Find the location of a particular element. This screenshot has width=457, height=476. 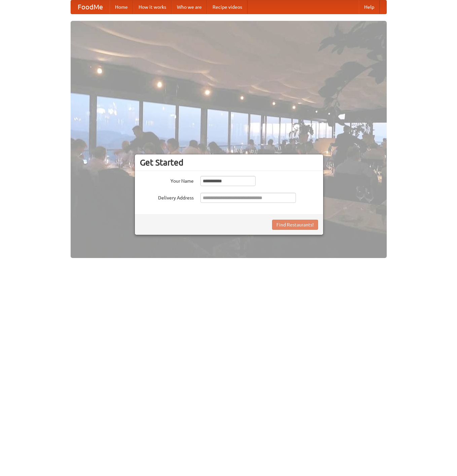

label: Your Name is located at coordinates (167, 180).